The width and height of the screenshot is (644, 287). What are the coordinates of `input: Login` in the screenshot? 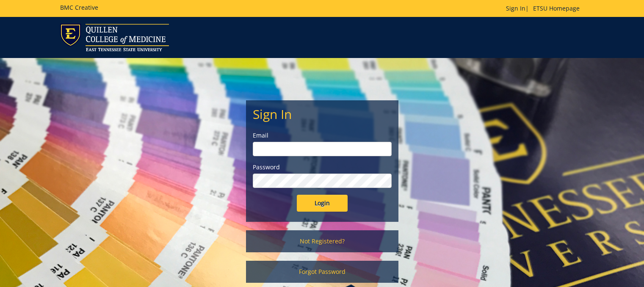 It's located at (322, 203).